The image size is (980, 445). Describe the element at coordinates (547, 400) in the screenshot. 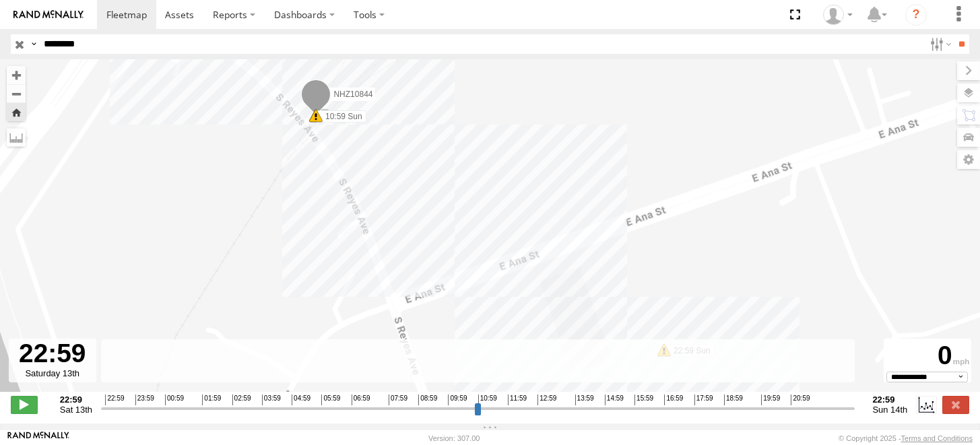

I see `span: 12:59` at that location.